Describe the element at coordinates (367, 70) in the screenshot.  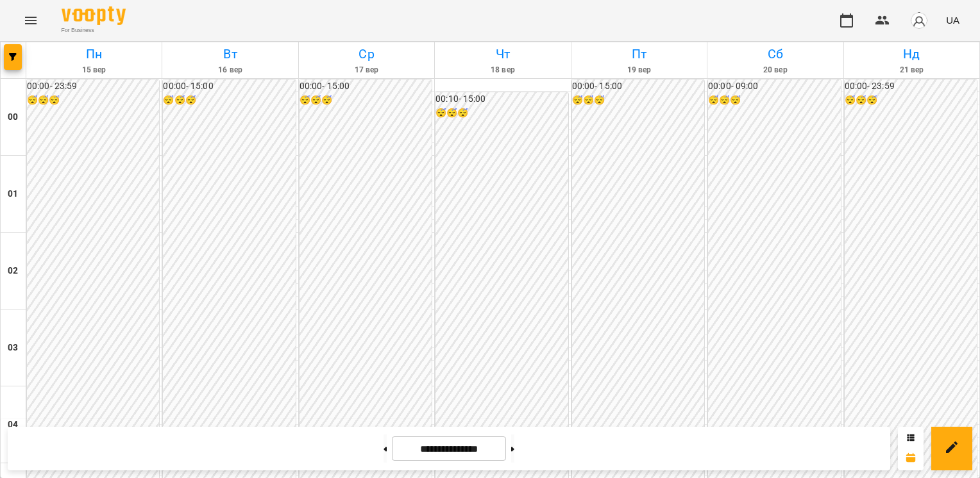
I see `h6: 17 вер` at that location.